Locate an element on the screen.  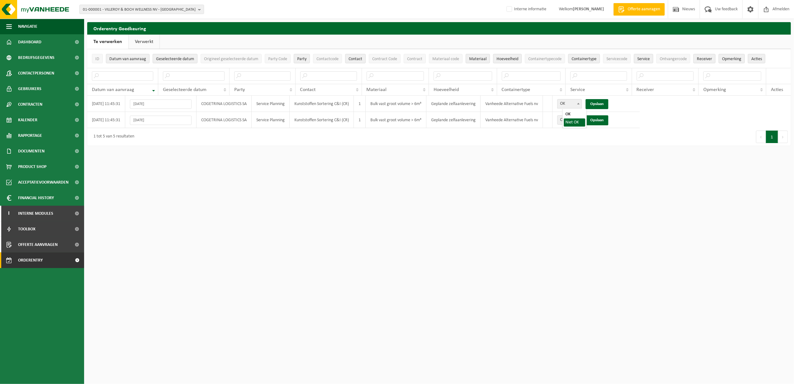
a: Offerte aanvragen is located at coordinates (639, 9).